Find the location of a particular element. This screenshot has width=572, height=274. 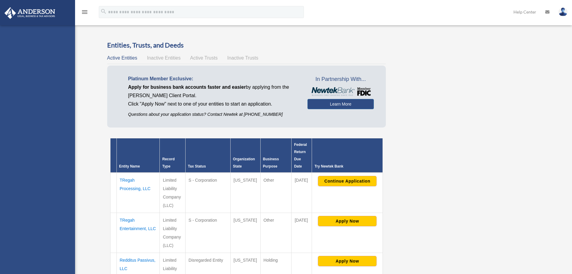

th: Entity Name is located at coordinates (138, 155).